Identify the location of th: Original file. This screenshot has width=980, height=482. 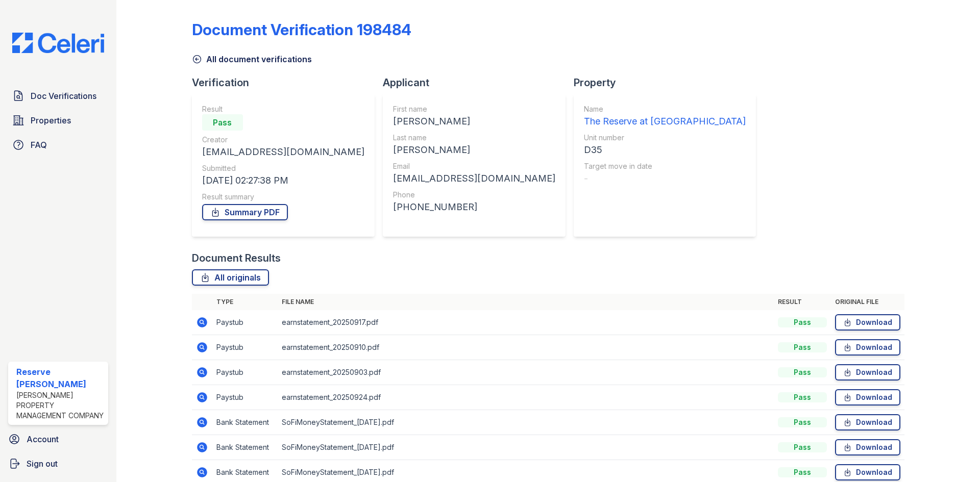
(868, 302).